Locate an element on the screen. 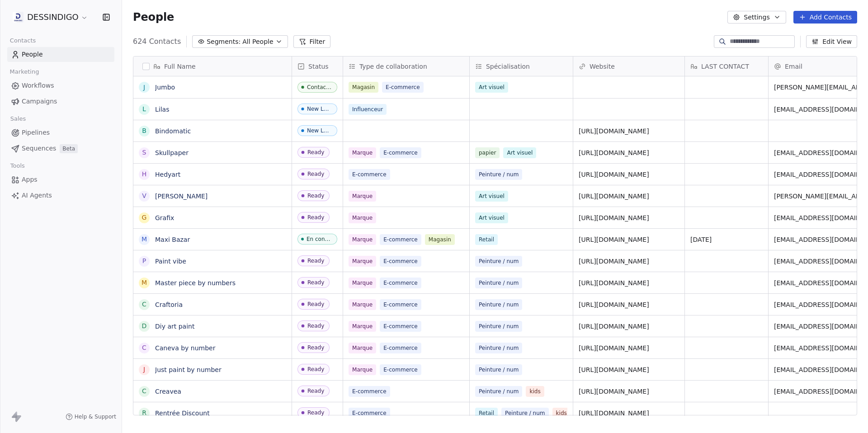  img: DD.jpeg is located at coordinates (18, 17).